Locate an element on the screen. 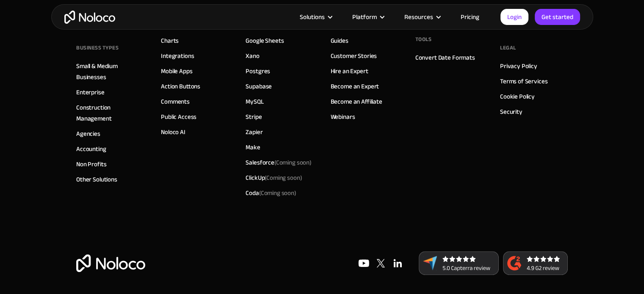 The image size is (644, 294). a: Get started is located at coordinates (557, 17).